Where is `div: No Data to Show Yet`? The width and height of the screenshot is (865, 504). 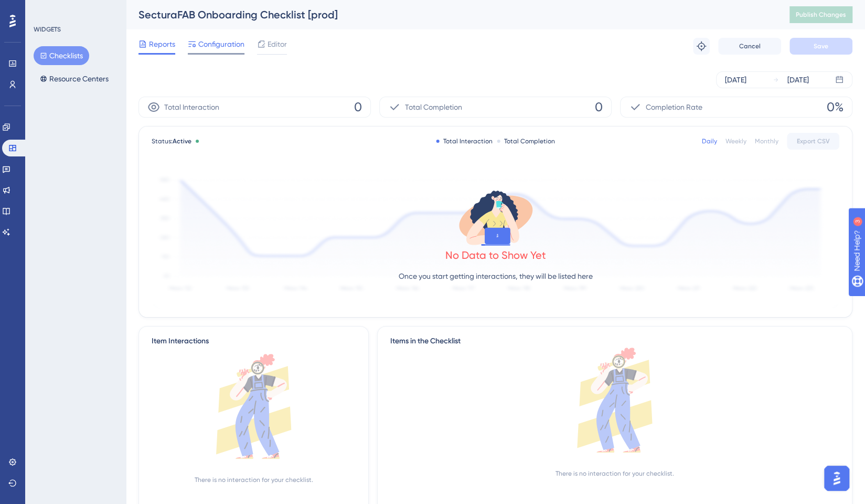
div: No Data to Show Yet is located at coordinates (496, 255).